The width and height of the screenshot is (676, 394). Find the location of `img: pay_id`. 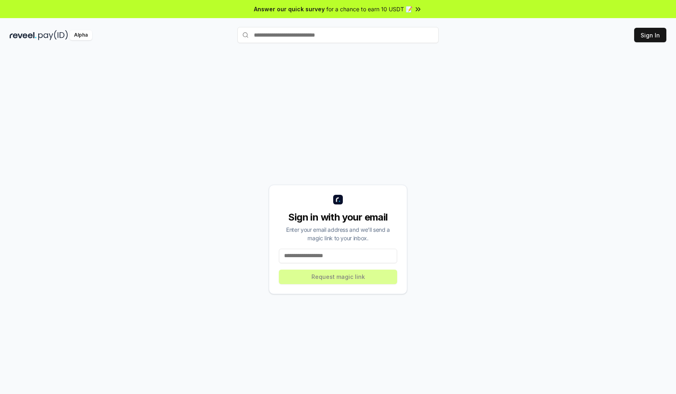

img: pay_id is located at coordinates (53, 35).